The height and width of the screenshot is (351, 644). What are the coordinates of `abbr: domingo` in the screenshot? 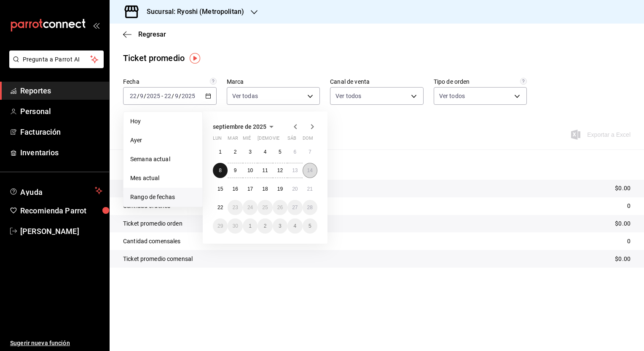 It's located at (307, 140).